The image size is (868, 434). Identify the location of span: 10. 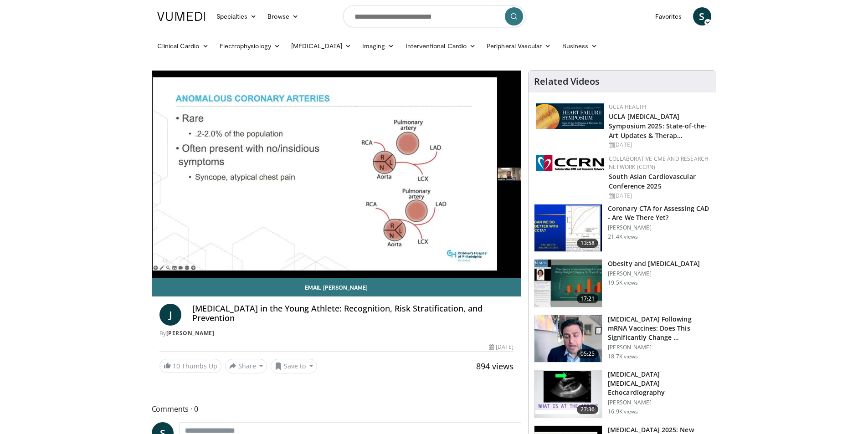
(177, 366).